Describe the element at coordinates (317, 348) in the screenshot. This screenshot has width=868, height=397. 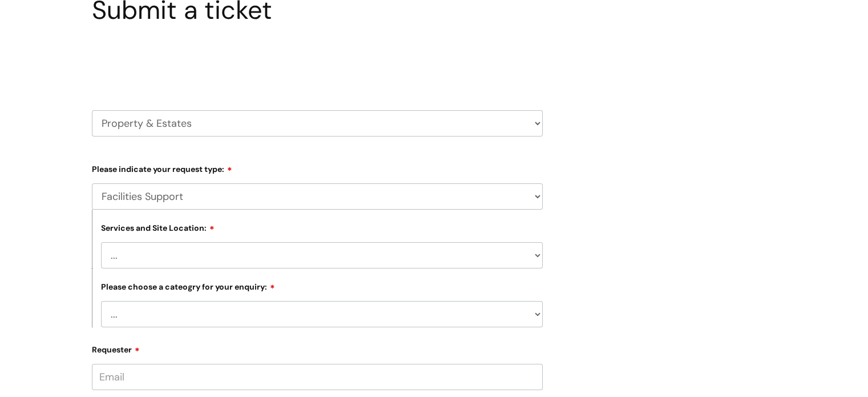
I see `label: Requester` at that location.